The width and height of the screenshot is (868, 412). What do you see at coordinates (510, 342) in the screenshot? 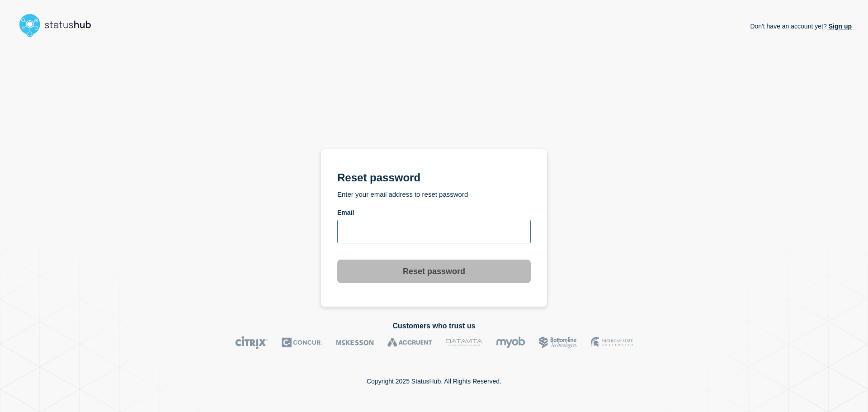
I see `img: myob logo` at bounding box center [510, 342].